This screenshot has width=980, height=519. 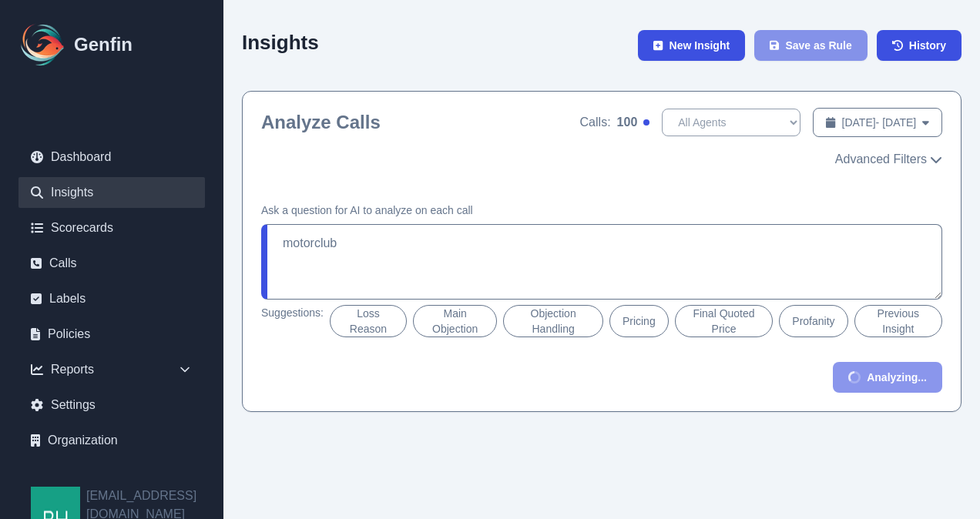 I want to click on a: Dashboard, so click(x=111, y=157).